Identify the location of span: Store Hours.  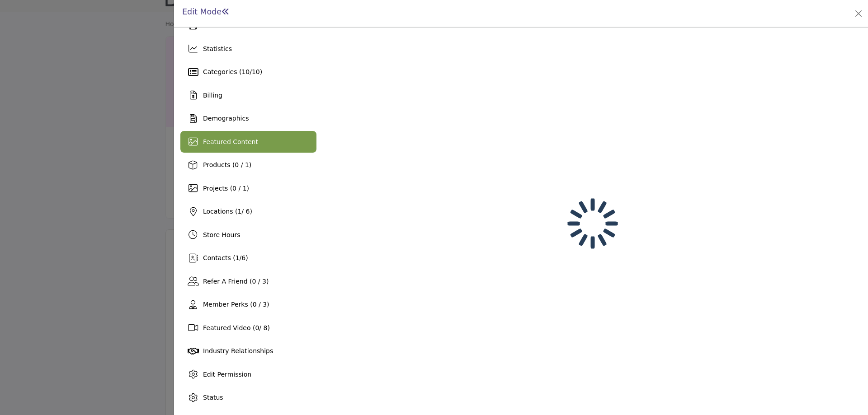
(221, 235).